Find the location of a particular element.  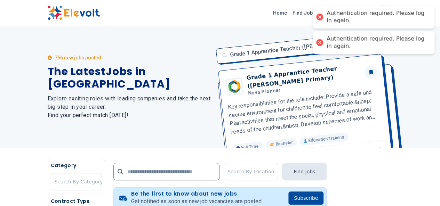

button: Subscribe is located at coordinates (306, 198).